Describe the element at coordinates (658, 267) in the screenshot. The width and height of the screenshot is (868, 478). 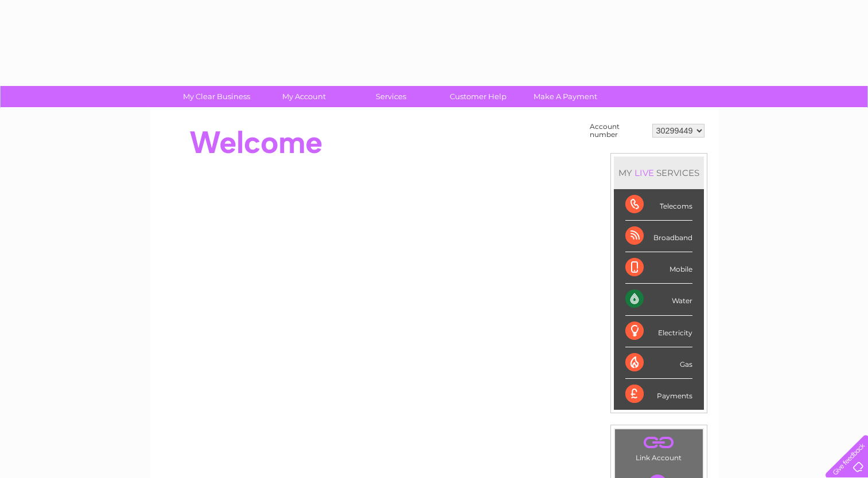
I see `div: Mobile` at that location.